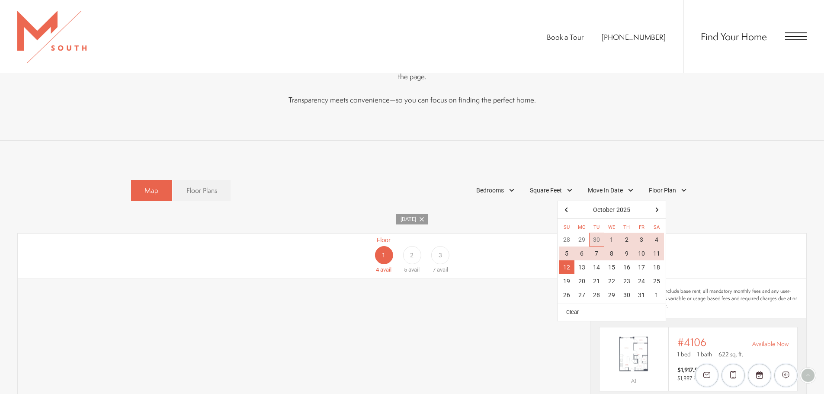  I want to click on div: 3, so click(642, 240).